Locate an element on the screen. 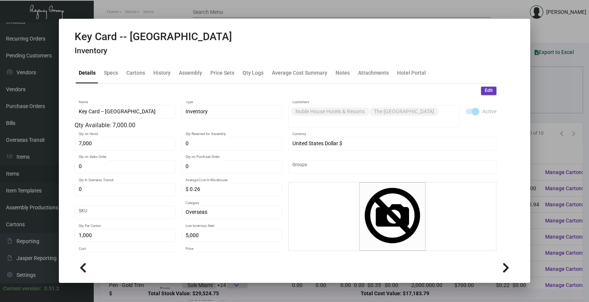  span: Active is located at coordinates (489, 111).